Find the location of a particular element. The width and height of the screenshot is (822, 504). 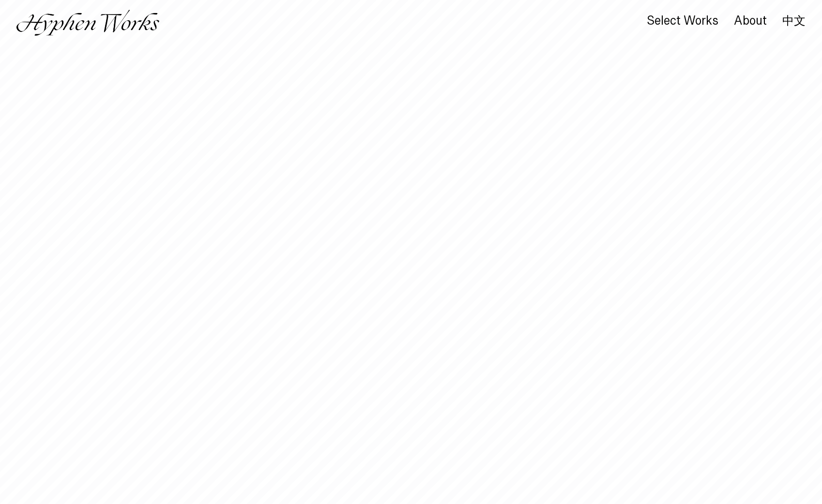

a: Select Works is located at coordinates (683, 21).